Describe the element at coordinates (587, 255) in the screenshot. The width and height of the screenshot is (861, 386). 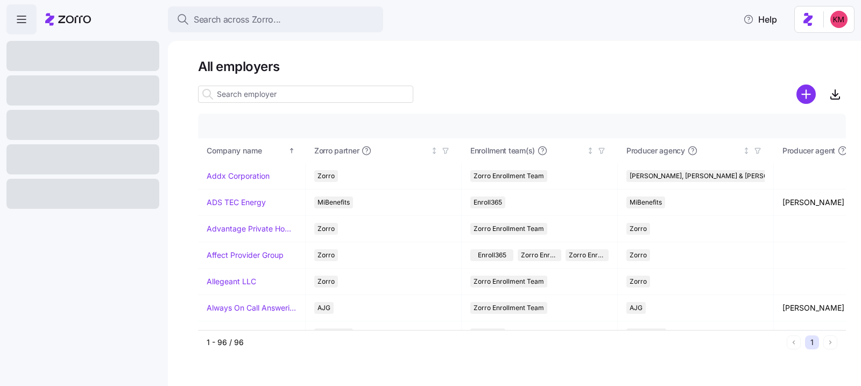
I see `span: Zorro Enrollment Experts` at that location.